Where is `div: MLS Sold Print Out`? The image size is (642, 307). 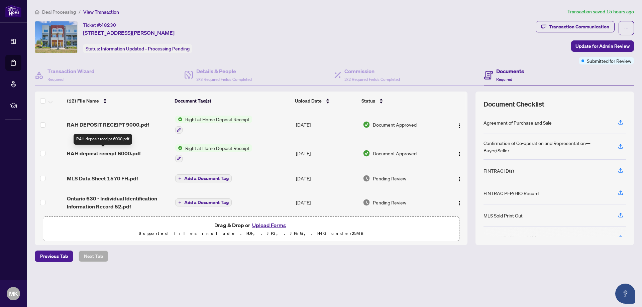 div: MLS Sold Print Out is located at coordinates (503, 216).